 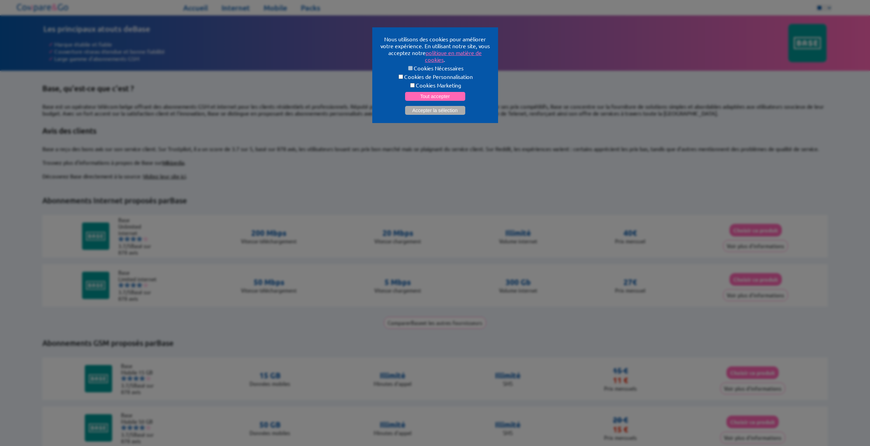 What do you see at coordinates (435, 77) in the screenshot?
I see `label: Cookies de Personnalisation` at bounding box center [435, 77].